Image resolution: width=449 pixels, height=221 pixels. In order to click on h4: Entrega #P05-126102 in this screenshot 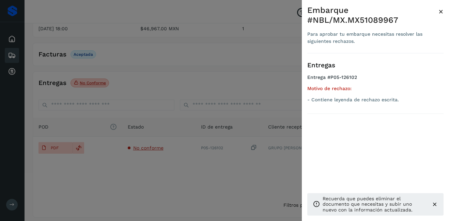, I will do `click(375, 80)`.